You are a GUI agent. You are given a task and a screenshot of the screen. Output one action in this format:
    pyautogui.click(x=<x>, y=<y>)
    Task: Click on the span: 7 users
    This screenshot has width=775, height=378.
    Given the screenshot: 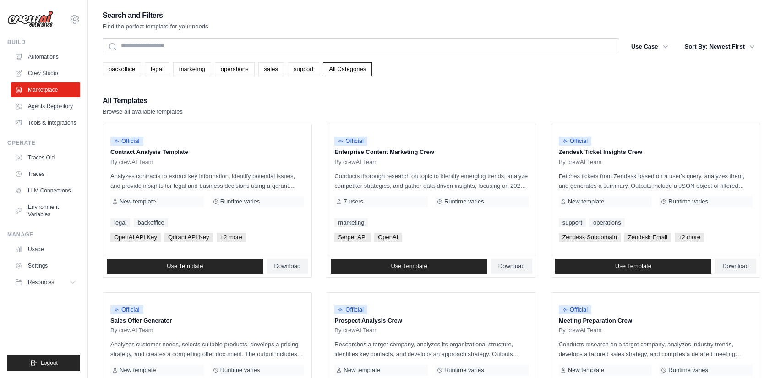 What is the action you would take?
    pyautogui.click(x=353, y=201)
    